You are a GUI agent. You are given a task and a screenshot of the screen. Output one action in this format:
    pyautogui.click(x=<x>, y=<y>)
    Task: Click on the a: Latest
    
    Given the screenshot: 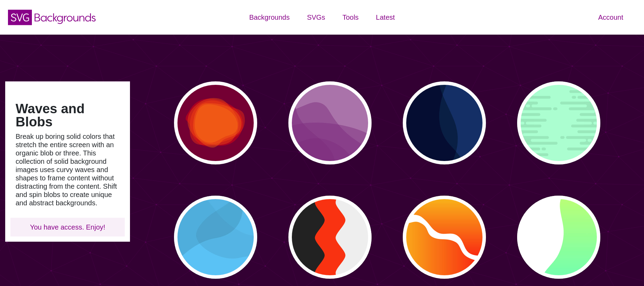 What is the action you would take?
    pyautogui.click(x=385, y=17)
    